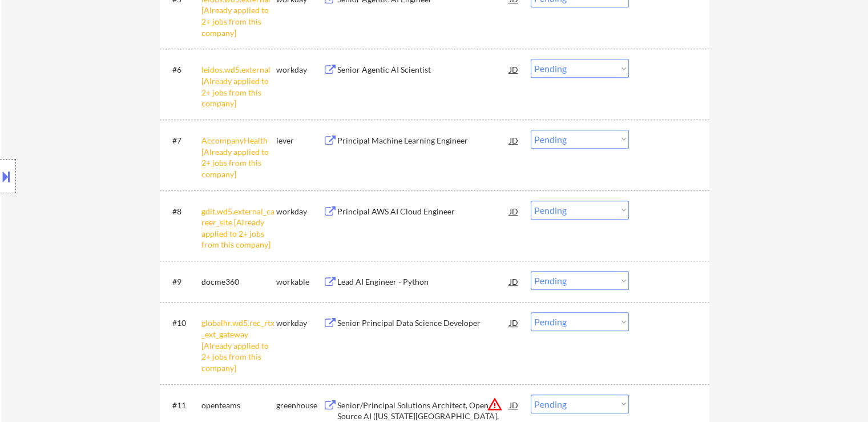 This screenshot has height=422, width=868. Describe the element at coordinates (238, 228) in the screenshot. I see `div: gdit.wd5.external_career_site [Already applied to 2+ jobs from this company]` at that location.